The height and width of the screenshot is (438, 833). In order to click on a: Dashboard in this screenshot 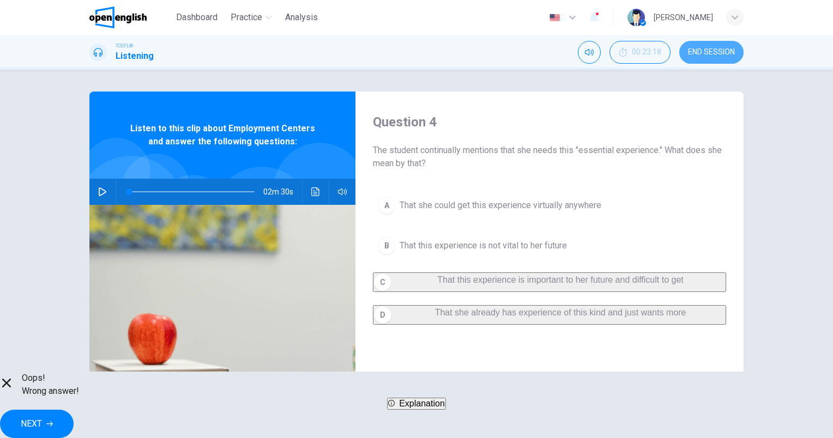, I will do `click(197, 17)`.